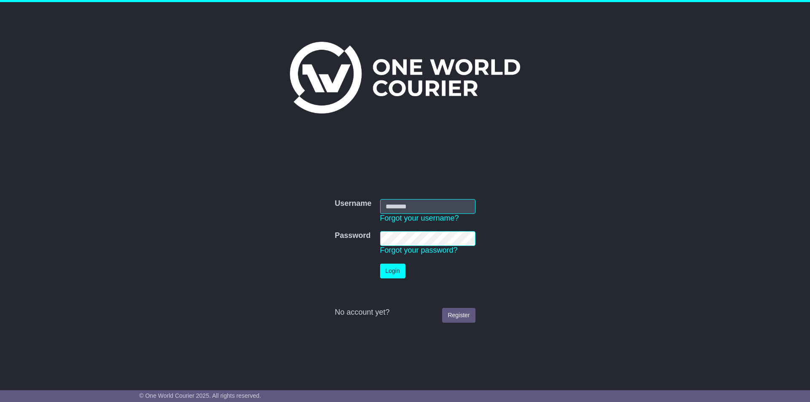 This screenshot has width=810, height=402. What do you see at coordinates (352, 236) in the screenshot?
I see `label: Password` at bounding box center [352, 236].